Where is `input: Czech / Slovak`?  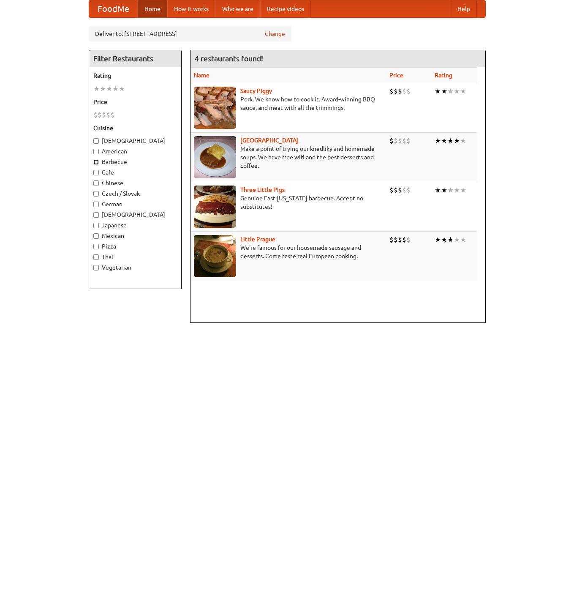
input: Czech / Slovak is located at coordinates (96, 194).